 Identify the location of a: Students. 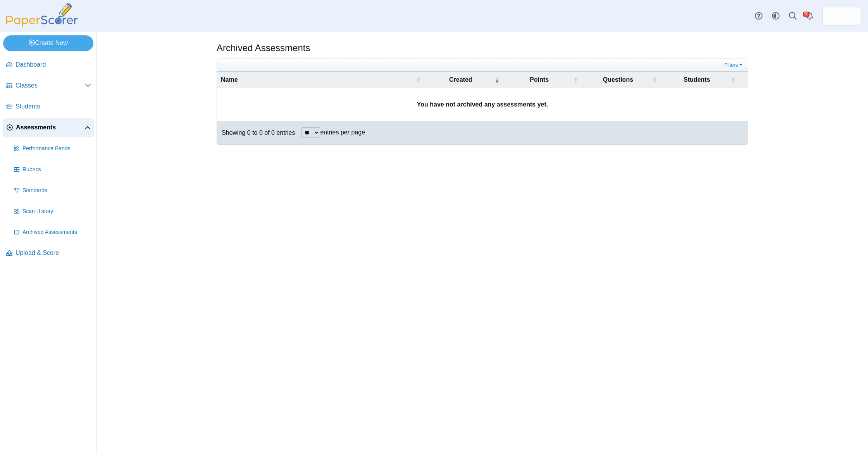
(48, 107).